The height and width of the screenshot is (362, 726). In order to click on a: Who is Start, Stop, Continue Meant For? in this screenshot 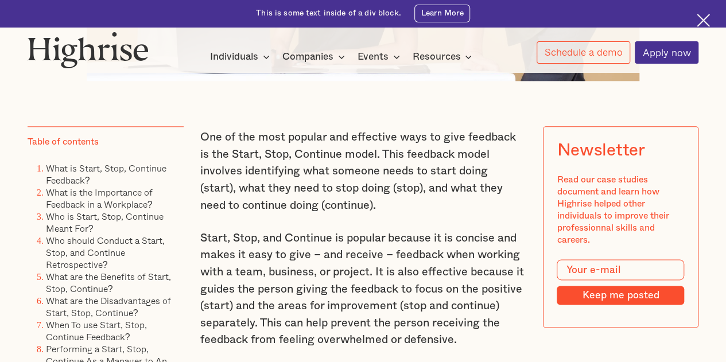, I will do `click(104, 222)`.